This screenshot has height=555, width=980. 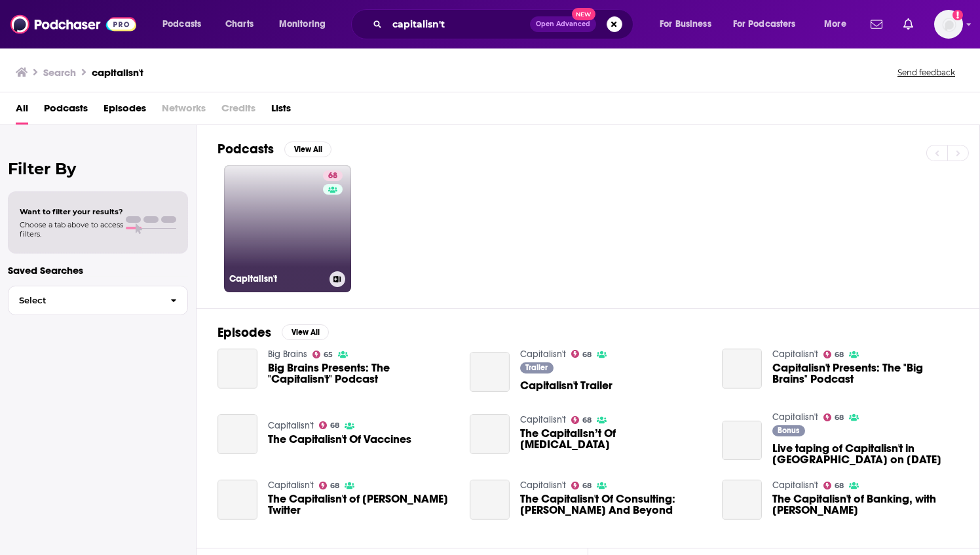 What do you see at coordinates (458, 24) in the screenshot?
I see `input: Search podcasts, credits, & more...` at bounding box center [458, 24].